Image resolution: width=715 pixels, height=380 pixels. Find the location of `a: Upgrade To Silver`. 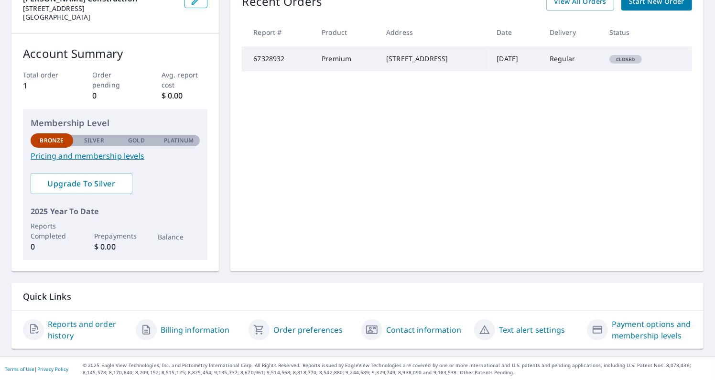

a: Upgrade To Silver is located at coordinates (81, 183).